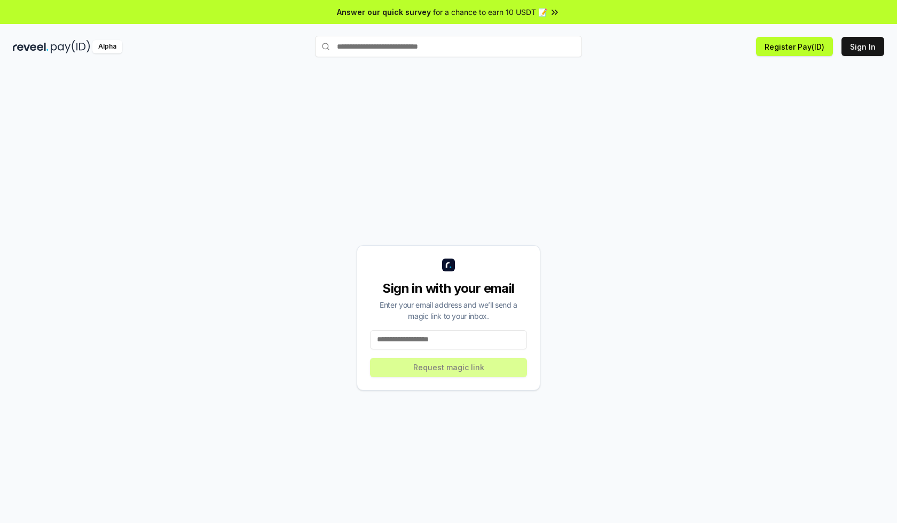  What do you see at coordinates (449, 265) in the screenshot?
I see `img: logo_small` at bounding box center [449, 265].